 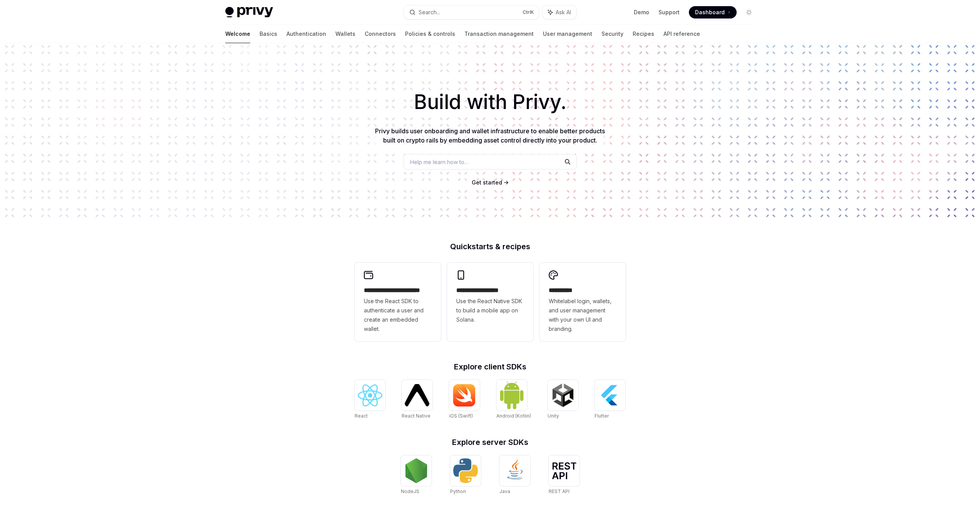 What do you see at coordinates (568, 34) in the screenshot?
I see `a: User management` at bounding box center [568, 34].